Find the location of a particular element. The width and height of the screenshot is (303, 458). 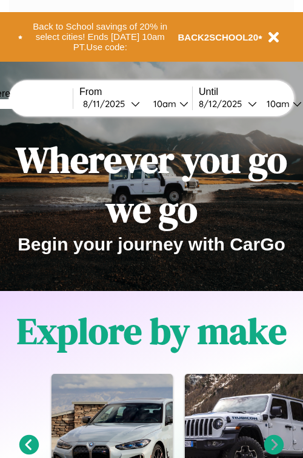

div: 8 / 11 / 2025 is located at coordinates (107, 103).